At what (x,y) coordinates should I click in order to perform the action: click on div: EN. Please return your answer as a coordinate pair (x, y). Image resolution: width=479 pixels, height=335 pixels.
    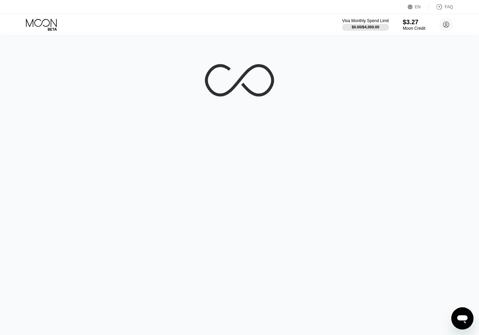
    Looking at the image, I should click on (418, 7).